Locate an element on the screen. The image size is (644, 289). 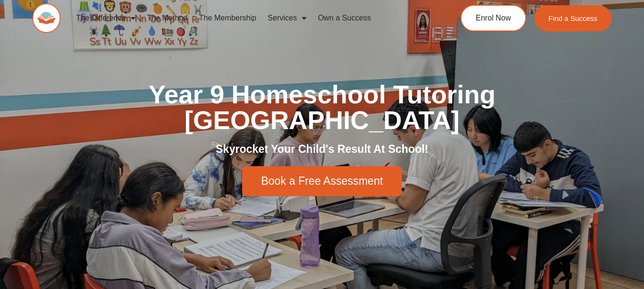
a: Find a Success is located at coordinates (573, 18).